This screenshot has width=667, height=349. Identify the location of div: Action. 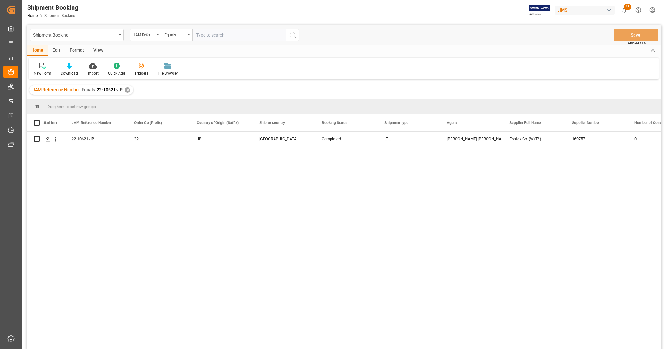
(50, 123).